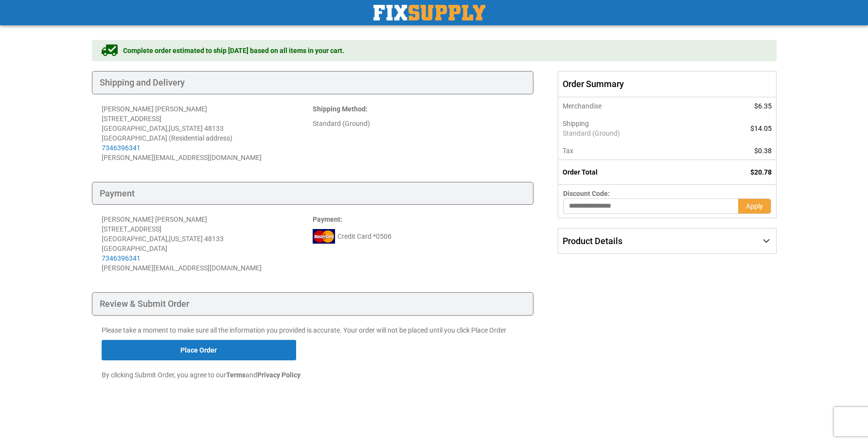 The image size is (868, 443). What do you see at coordinates (279, 375) in the screenshot?
I see `strong: Privacy Policy` at bounding box center [279, 375].